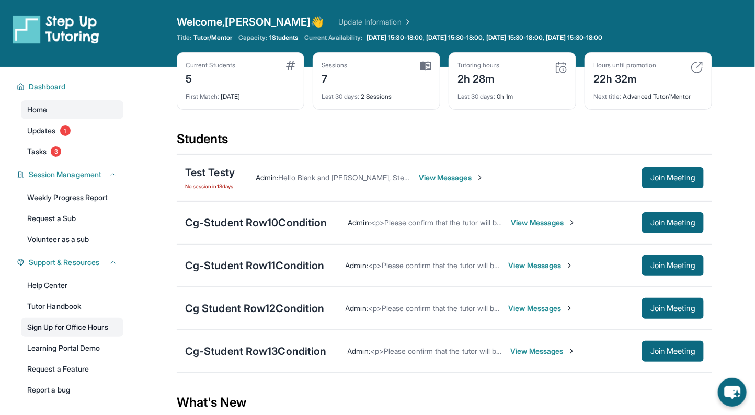 This screenshot has width=755, height=415. What do you see at coordinates (41, 131) in the screenshot?
I see `span: Updates` at bounding box center [41, 131].